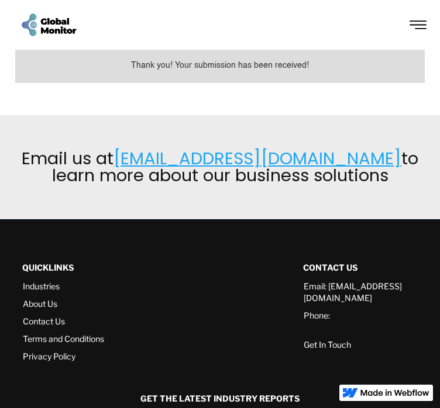 This screenshot has width=440, height=408. What do you see at coordinates (220, 167) in the screenshot?
I see `h2: Email us at to learn more about our business solutions` at bounding box center [220, 167].